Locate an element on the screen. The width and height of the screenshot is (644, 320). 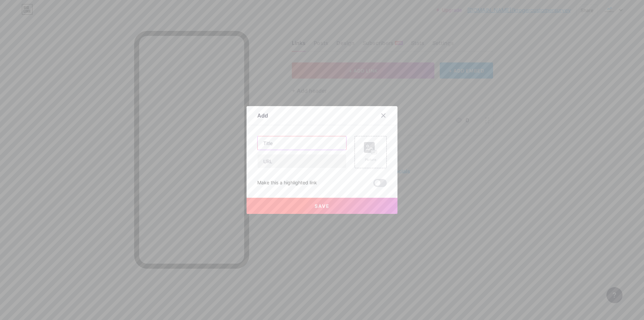
div: Make this a highlighted link is located at coordinates (287, 183).